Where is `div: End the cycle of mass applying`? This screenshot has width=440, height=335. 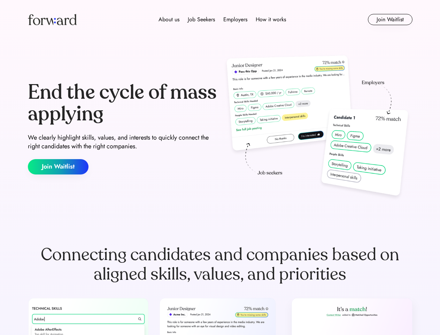 div: End the cycle of mass applying is located at coordinates (123, 103).